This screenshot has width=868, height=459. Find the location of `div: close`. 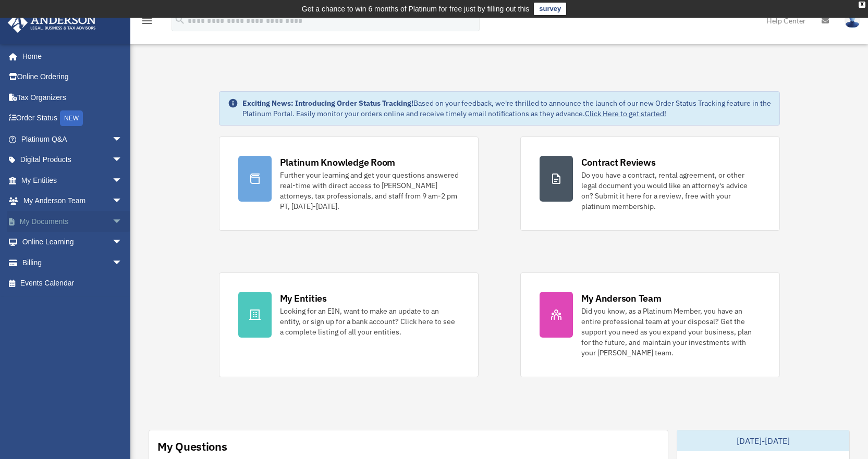

div: close is located at coordinates (862, 5).